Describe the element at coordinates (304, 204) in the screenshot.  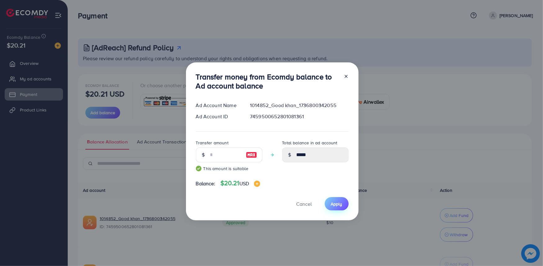
I see `button: Cancel` at that location.